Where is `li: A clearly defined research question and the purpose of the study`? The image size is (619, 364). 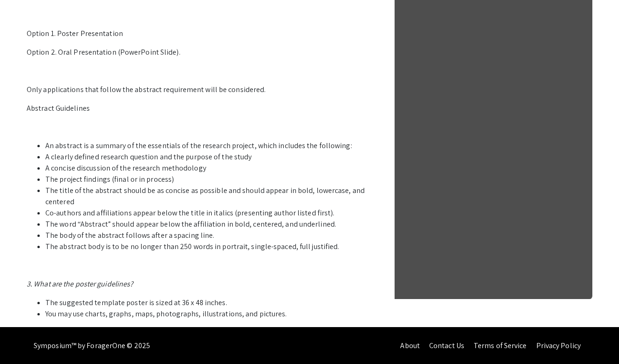
li: A clearly defined research question and the purpose of the study is located at coordinates (211, 157).